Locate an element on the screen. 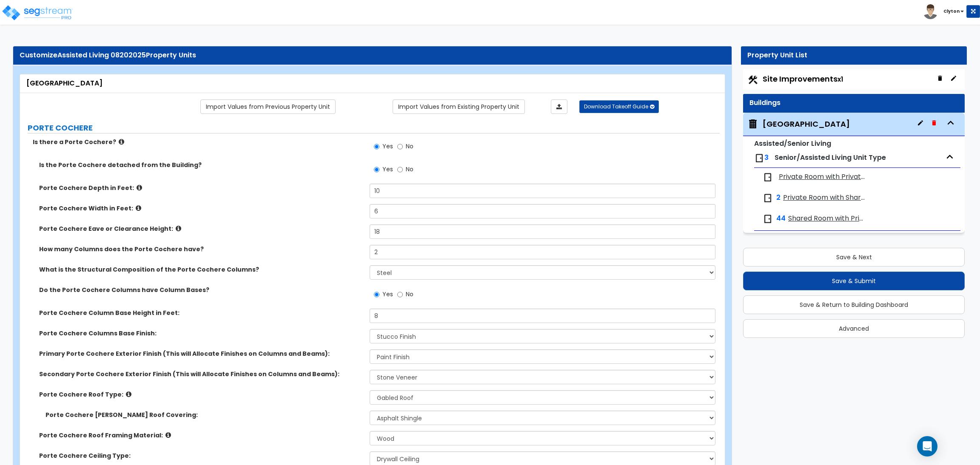 The width and height of the screenshot is (980, 465). div: Customize Property Units is located at coordinates (372, 55).